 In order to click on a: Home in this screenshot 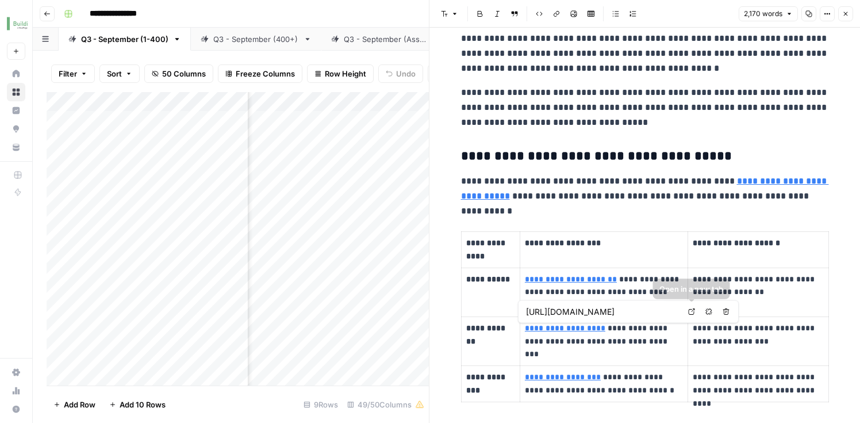, I will do `click(16, 74)`.